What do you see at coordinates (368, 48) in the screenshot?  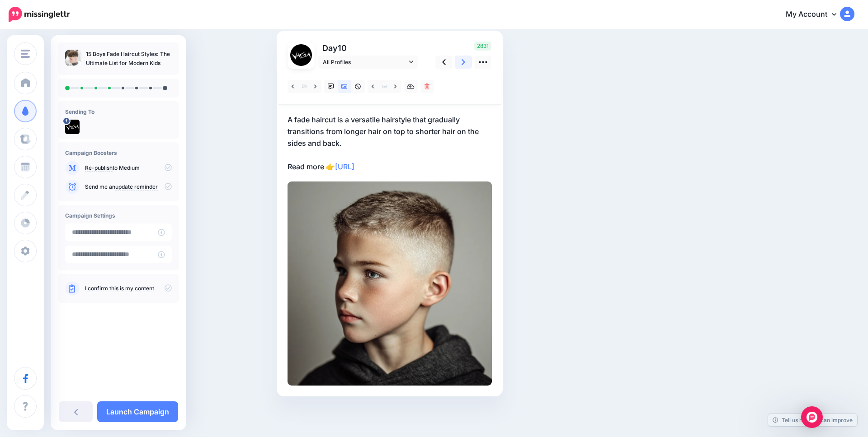 I see `p: Day` at bounding box center [368, 48].